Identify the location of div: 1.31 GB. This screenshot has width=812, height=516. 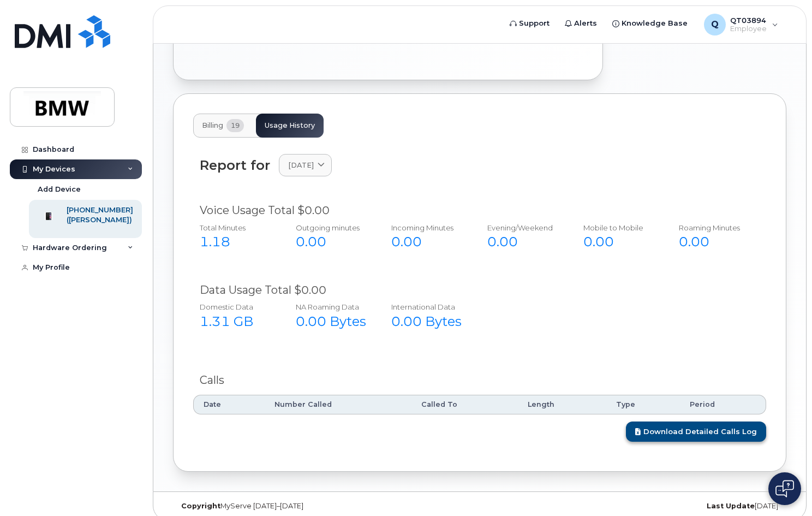
(236, 321).